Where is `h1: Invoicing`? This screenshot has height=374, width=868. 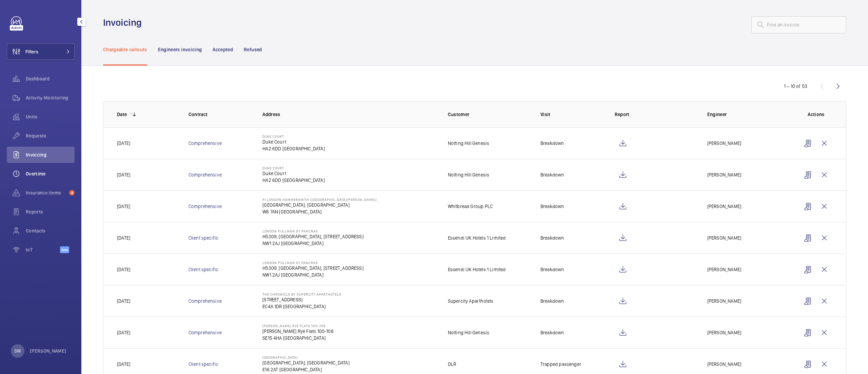 h1: Invoicing is located at coordinates (124, 22).